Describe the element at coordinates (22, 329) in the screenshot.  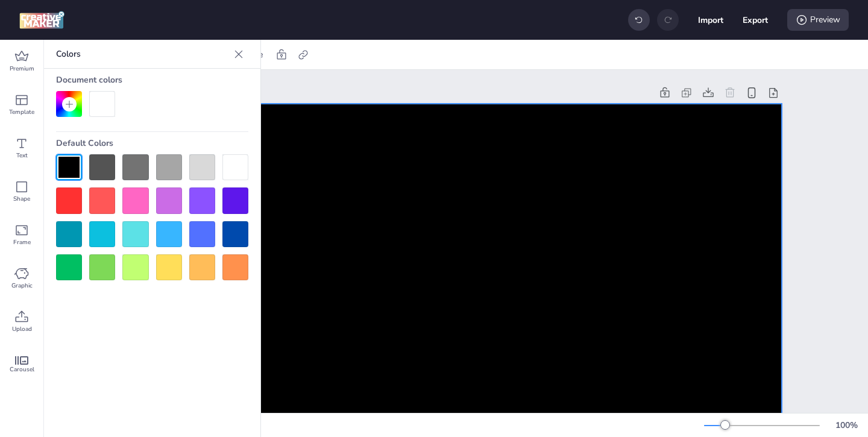
I see `span: Upload` at that location.